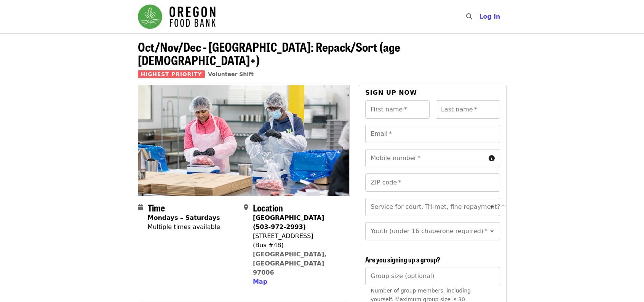  I want to click on input: Search, so click(480, 17).